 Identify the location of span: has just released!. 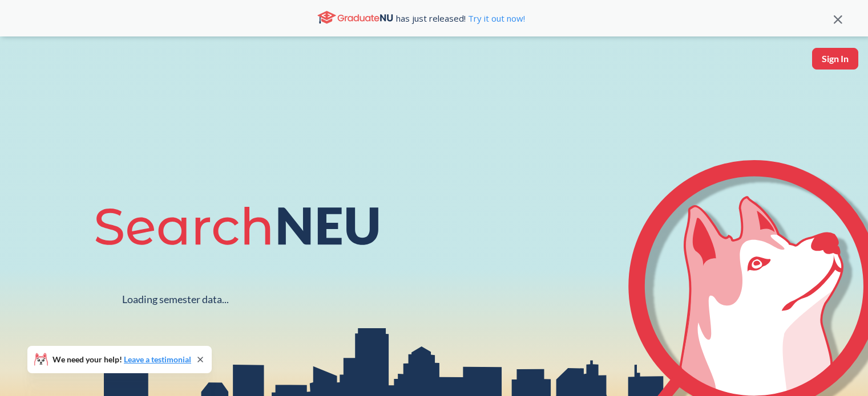
(460, 18).